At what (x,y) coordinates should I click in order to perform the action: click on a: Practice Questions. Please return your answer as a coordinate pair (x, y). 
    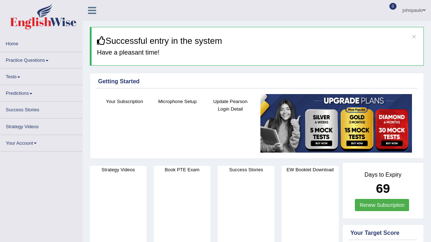
    Looking at the image, I should click on (41, 59).